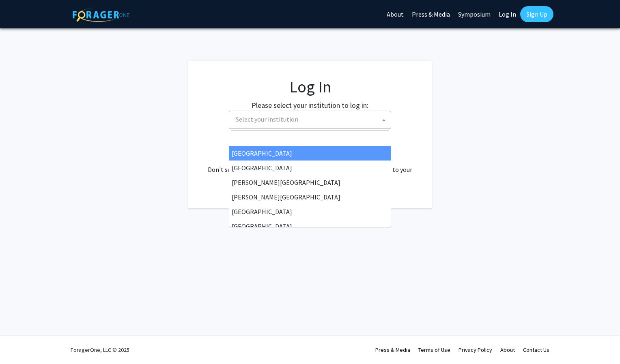 The height and width of the screenshot is (364, 620). I want to click on h1: Log In, so click(310, 87).